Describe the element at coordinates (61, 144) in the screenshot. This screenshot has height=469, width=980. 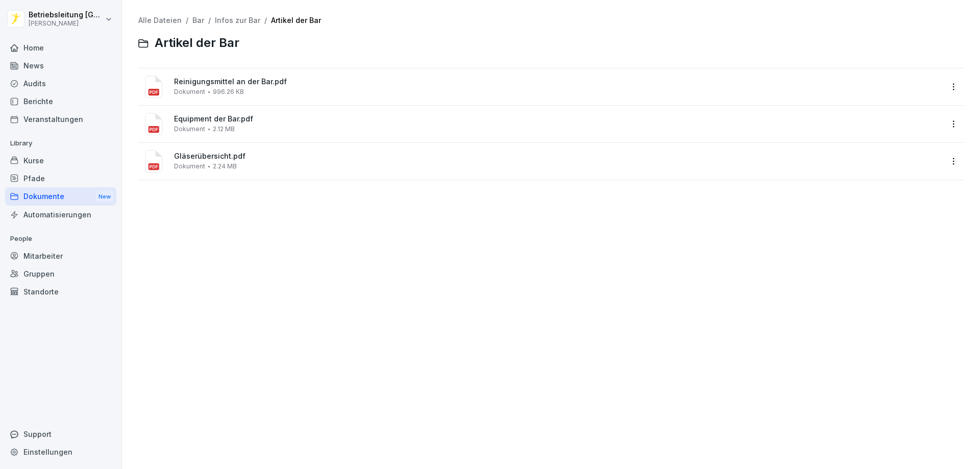
I see `p: Library` at that location.